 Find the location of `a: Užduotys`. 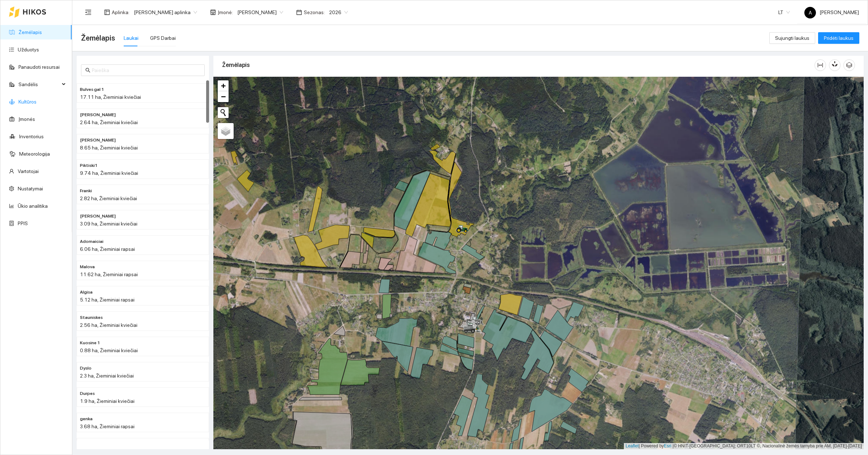

a: Užduotys is located at coordinates (28, 50).